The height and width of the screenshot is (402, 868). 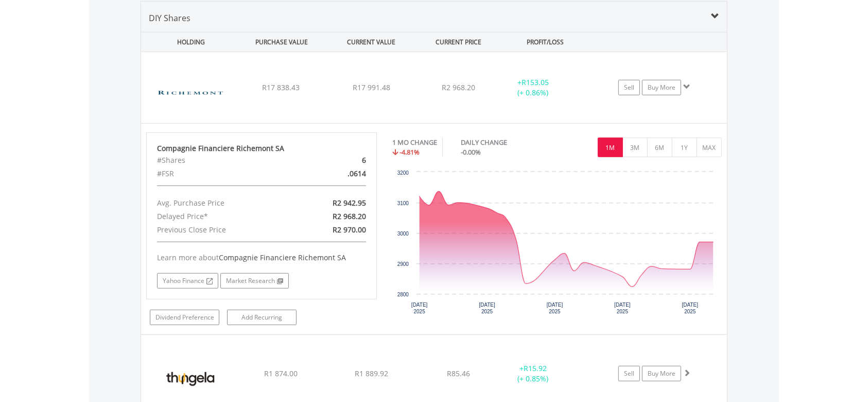 I want to click on div: Delayed Price*, so click(x=224, y=217).